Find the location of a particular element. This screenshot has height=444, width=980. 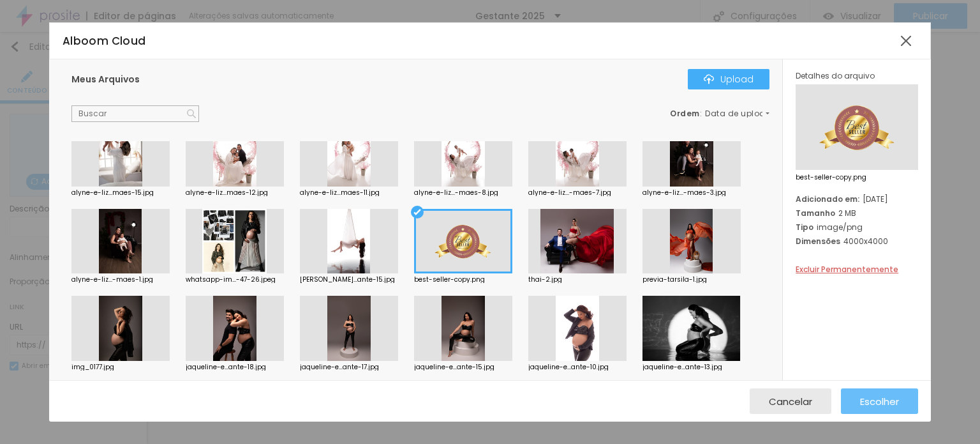

span: Tamanho is located at coordinates (816, 213).